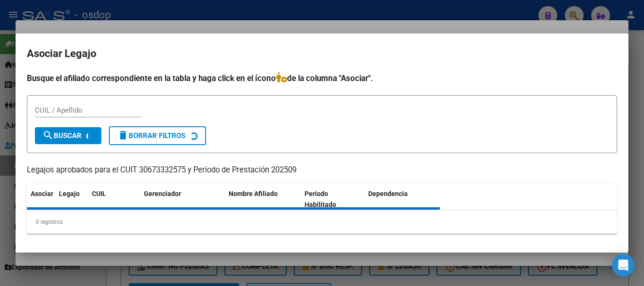 The width and height of the screenshot is (644, 286). Describe the element at coordinates (402, 200) in the screenshot. I see `datatable-header-cell: Dependencia` at that location.